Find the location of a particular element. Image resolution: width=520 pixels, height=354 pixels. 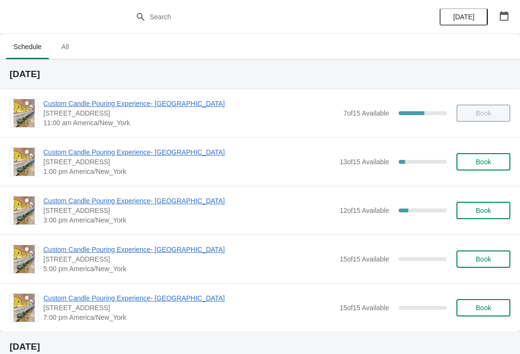

span: 11:00 am America/New_York is located at coordinates (191, 123).